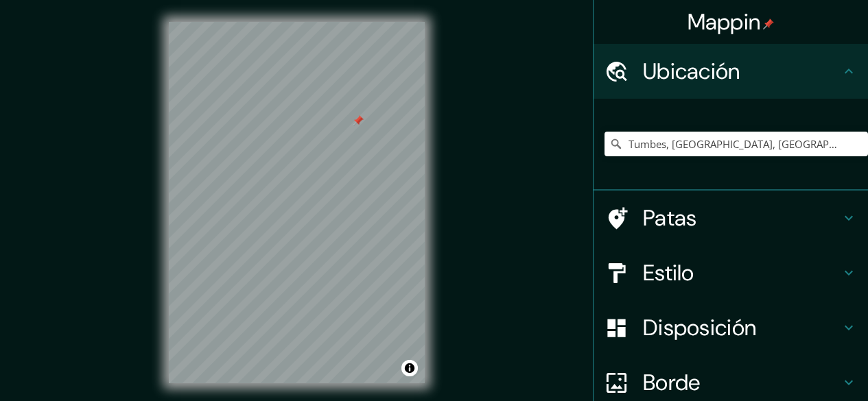 The image size is (868, 401). What do you see at coordinates (724, 22) in the screenshot?
I see `font: Mappin` at bounding box center [724, 22].